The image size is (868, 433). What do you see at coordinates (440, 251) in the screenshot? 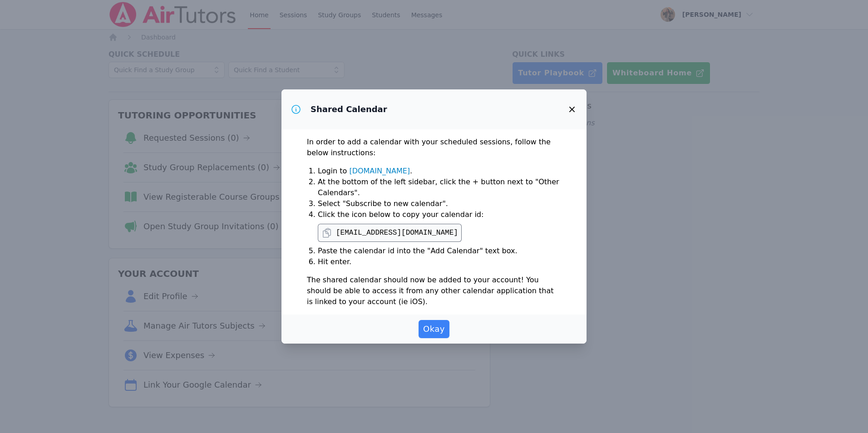
I see `li: Paste the calendar id into the "Add Calendar" text box.` at bounding box center [440, 251].